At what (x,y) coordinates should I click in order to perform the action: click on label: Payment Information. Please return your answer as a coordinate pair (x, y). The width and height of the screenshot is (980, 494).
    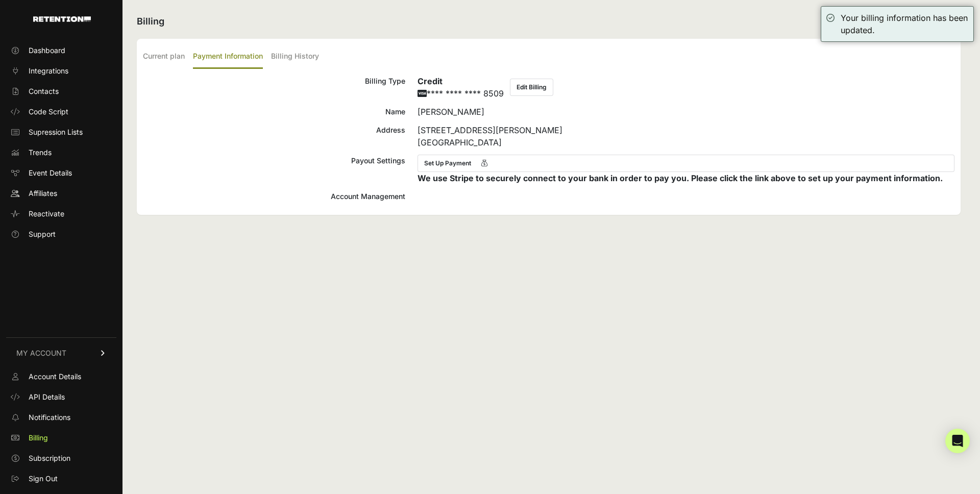
    Looking at the image, I should click on (228, 57).